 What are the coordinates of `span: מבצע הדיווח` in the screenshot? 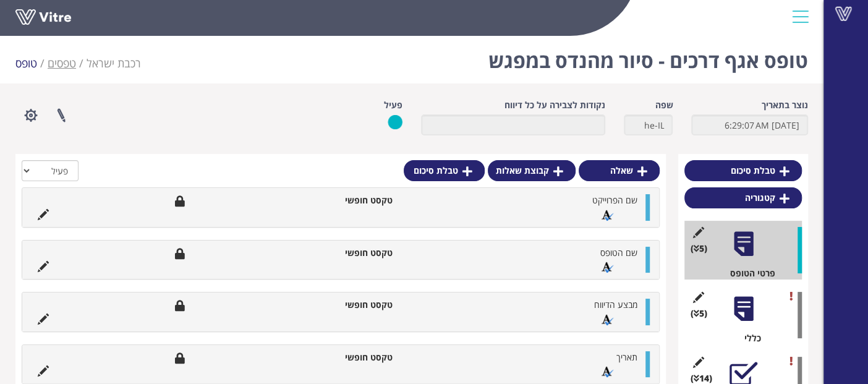 It's located at (616, 305).